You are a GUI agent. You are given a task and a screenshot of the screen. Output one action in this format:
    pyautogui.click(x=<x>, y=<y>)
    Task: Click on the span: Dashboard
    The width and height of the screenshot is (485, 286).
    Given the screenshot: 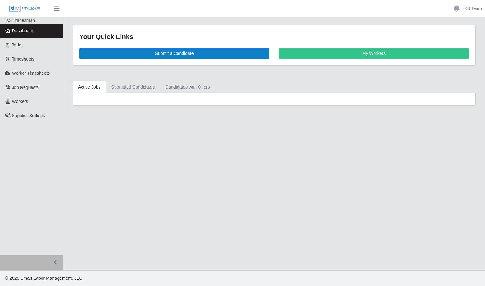 What is the action you would take?
    pyautogui.click(x=23, y=31)
    